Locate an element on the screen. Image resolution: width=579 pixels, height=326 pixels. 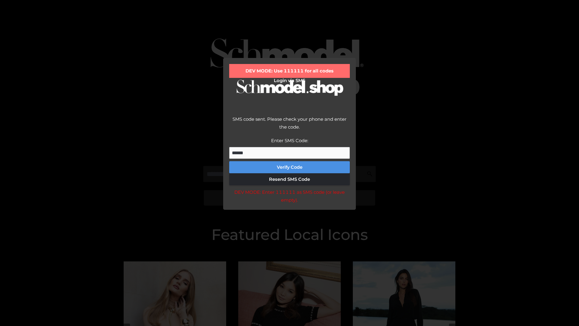
button: Resend SMS Code is located at coordinates (289, 179).